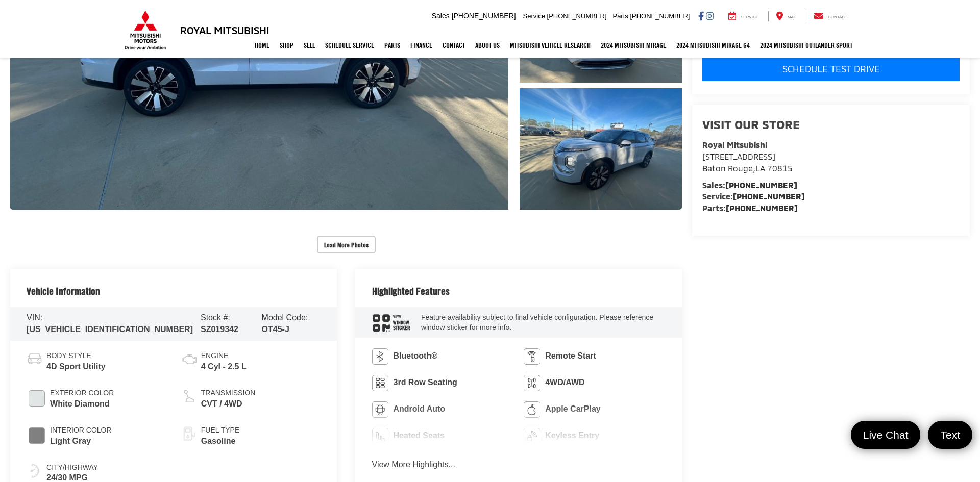 This screenshot has width=980, height=482. I want to click on span: Sticker, so click(402, 328).